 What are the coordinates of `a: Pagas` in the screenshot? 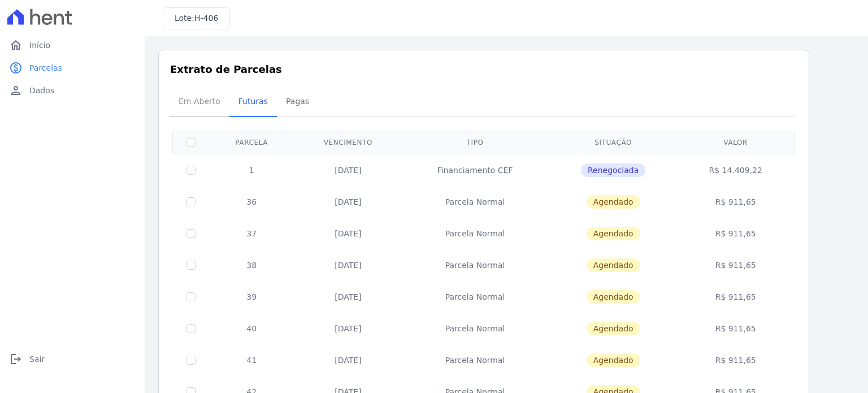 It's located at (297, 102).